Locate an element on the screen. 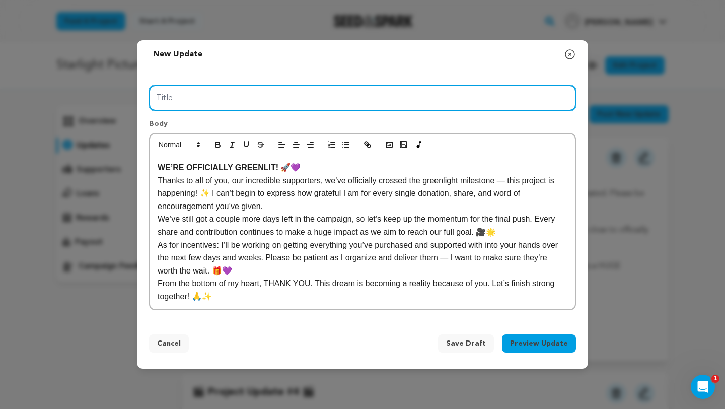 This screenshot has width=725, height=409. button: Save Draft is located at coordinates (466, 343).